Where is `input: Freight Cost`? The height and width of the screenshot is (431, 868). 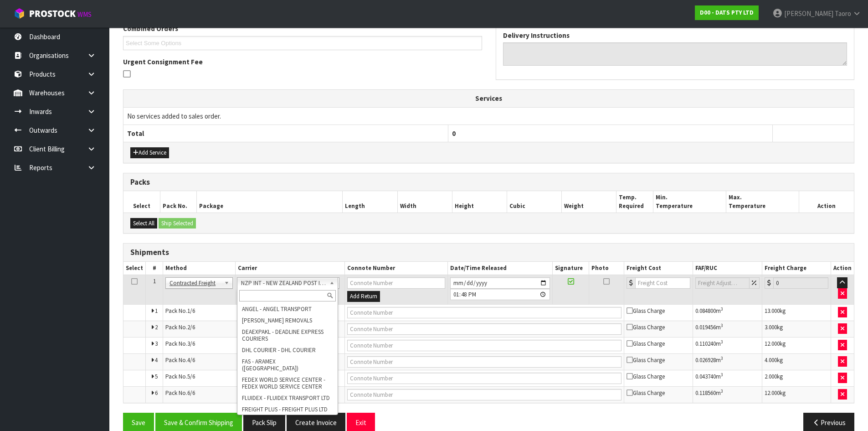 input: Freight Cost is located at coordinates (662, 282).